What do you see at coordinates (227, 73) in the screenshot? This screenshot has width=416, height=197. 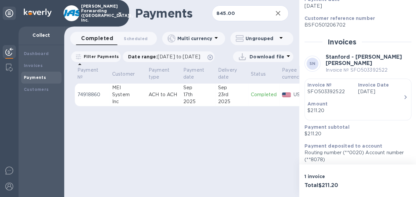 I see `p: Delivery date` at bounding box center [227, 73].